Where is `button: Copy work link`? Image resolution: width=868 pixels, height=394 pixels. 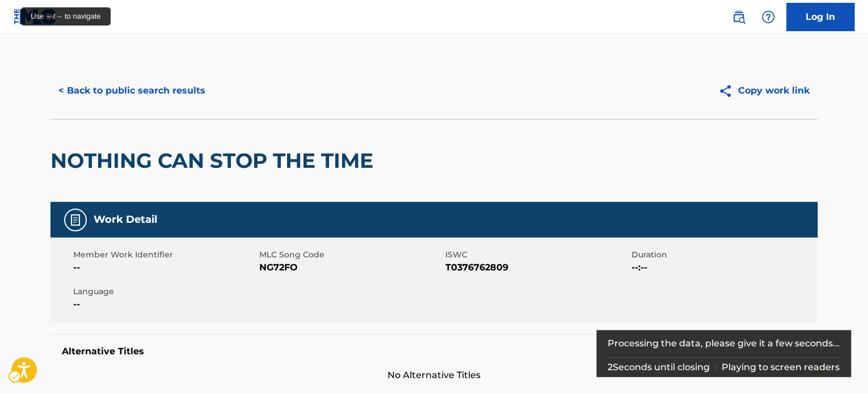 button: Copy work link is located at coordinates (764, 91).